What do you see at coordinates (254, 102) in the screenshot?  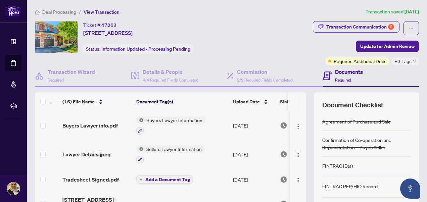 I see `th: Upload Date` at bounding box center [254, 102].